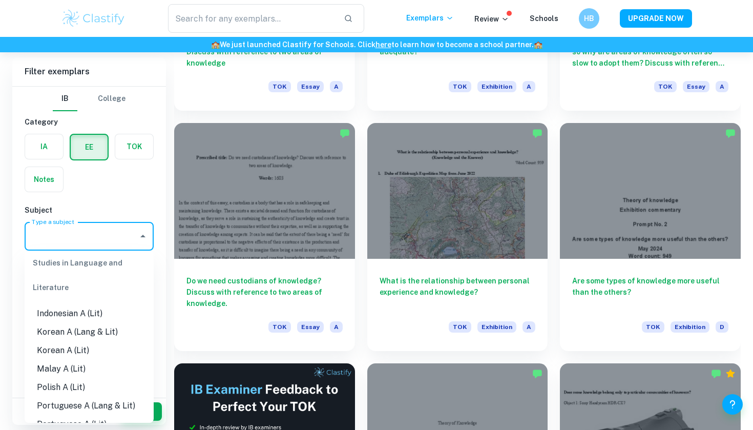 The height and width of the screenshot is (430, 753). Describe the element at coordinates (89, 147) in the screenshot. I see `button: EE` at that location.